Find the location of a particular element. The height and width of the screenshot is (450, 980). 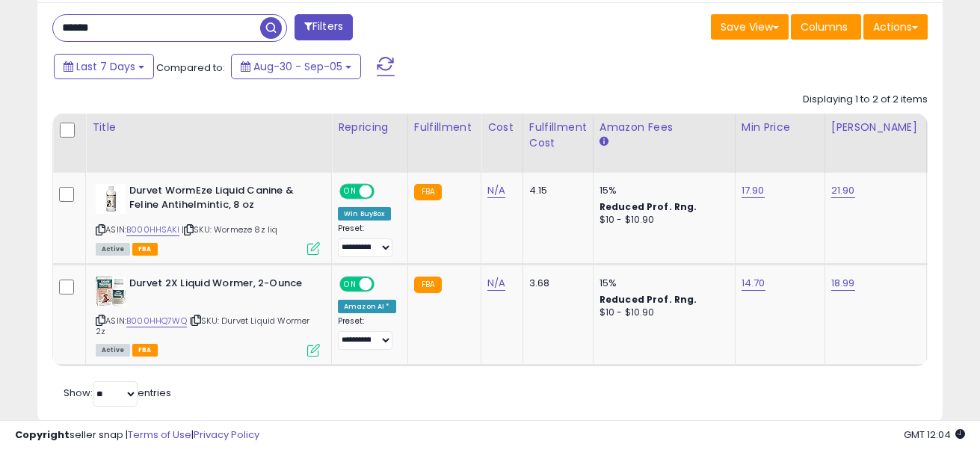

div: Cost is located at coordinates (501, 127).